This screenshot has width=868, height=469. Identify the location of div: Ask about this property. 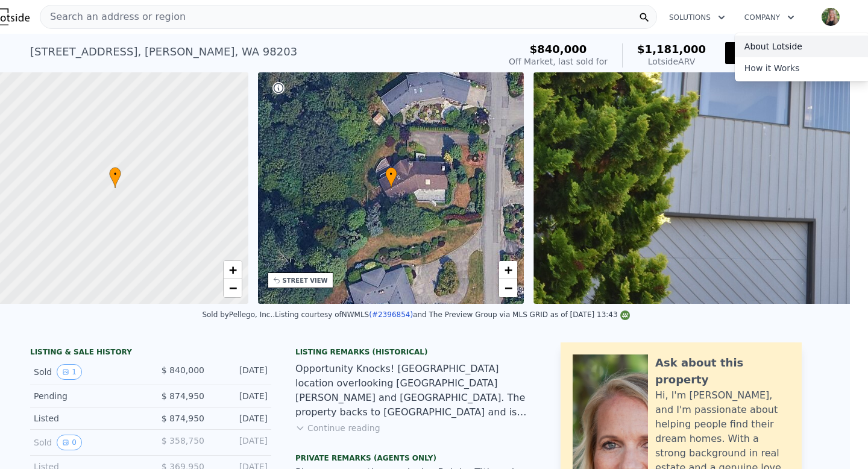
(722, 371).